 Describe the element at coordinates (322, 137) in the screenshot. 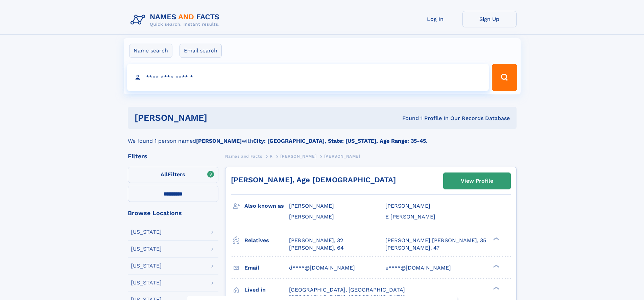

I see `div: We found 1 person named with .` at that location.